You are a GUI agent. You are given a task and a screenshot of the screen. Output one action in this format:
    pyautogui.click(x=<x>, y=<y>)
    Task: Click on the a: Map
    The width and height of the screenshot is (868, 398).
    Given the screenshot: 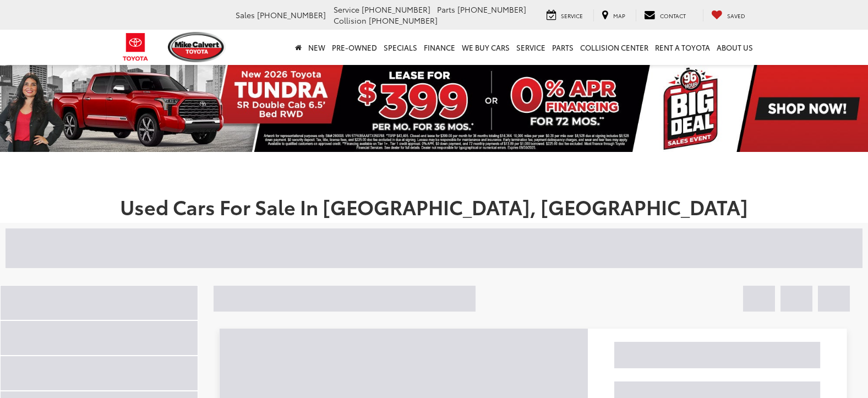 What is the action you would take?
    pyautogui.click(x=613, y=15)
    